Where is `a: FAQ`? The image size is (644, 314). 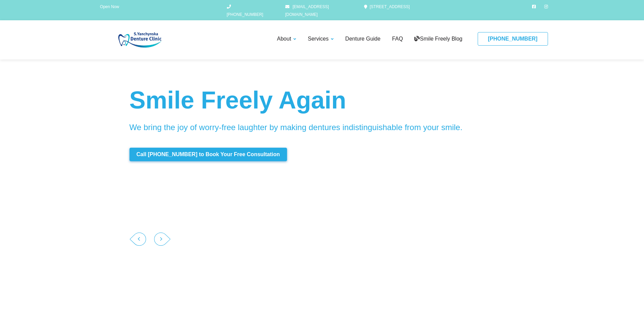 a: FAQ is located at coordinates (398, 39).